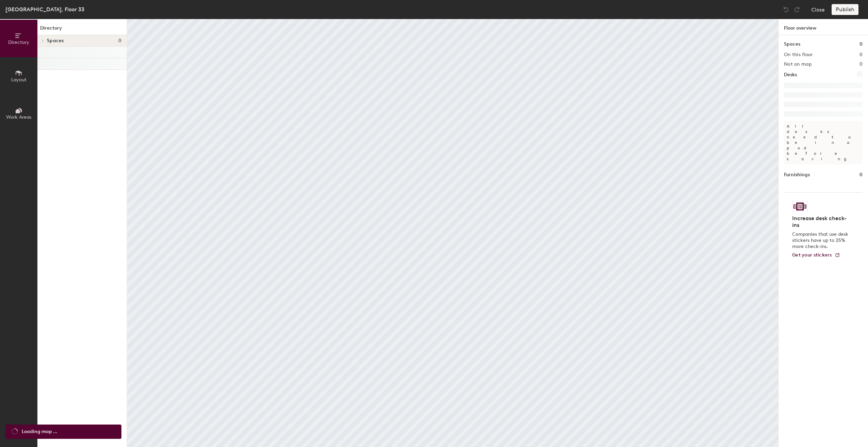  Describe the element at coordinates (816, 255) in the screenshot. I see `a: Get your stickers` at that location.